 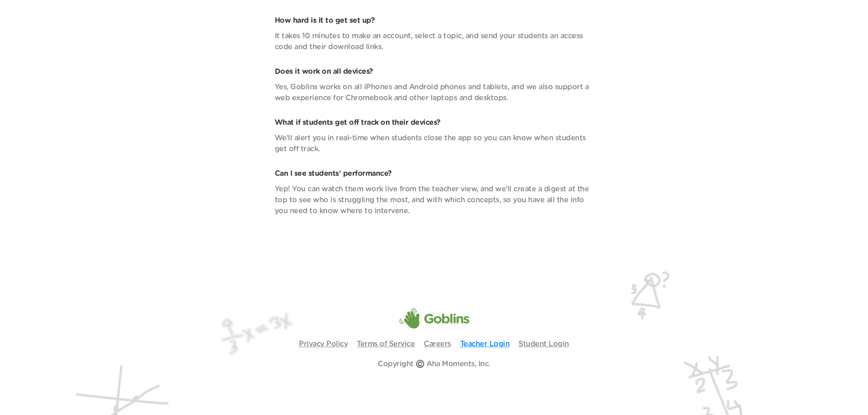 What do you see at coordinates (434, 42) in the screenshot?
I see `p: It takes 10 minutes to make an account, select a topic, and send your students an access code and...` at bounding box center [434, 42].